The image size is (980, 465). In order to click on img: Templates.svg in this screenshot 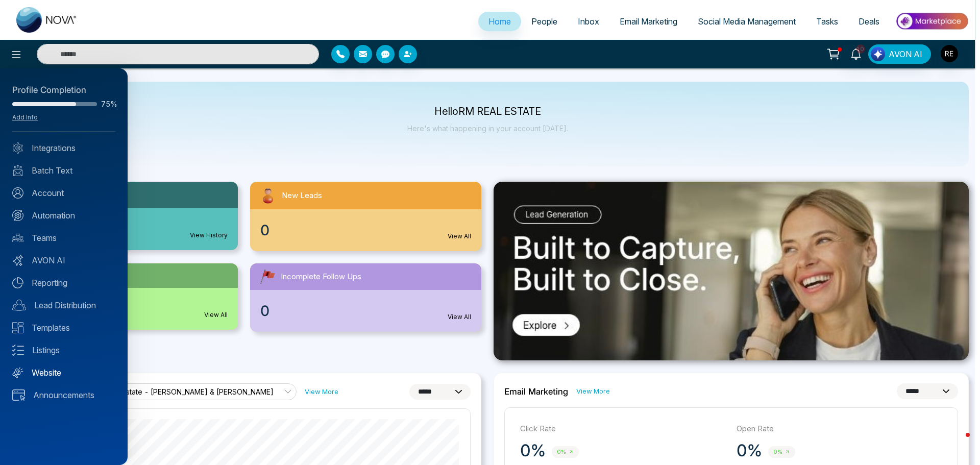, I will do `click(18, 327)`.